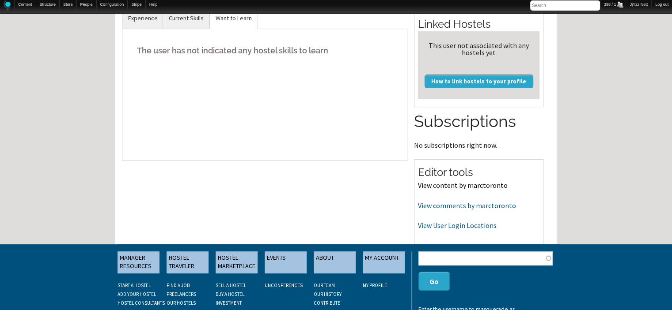 The width and height of the screenshot is (672, 310). What do you see at coordinates (181, 295) in the screenshot?
I see `a: FREELANCERS` at bounding box center [181, 295].